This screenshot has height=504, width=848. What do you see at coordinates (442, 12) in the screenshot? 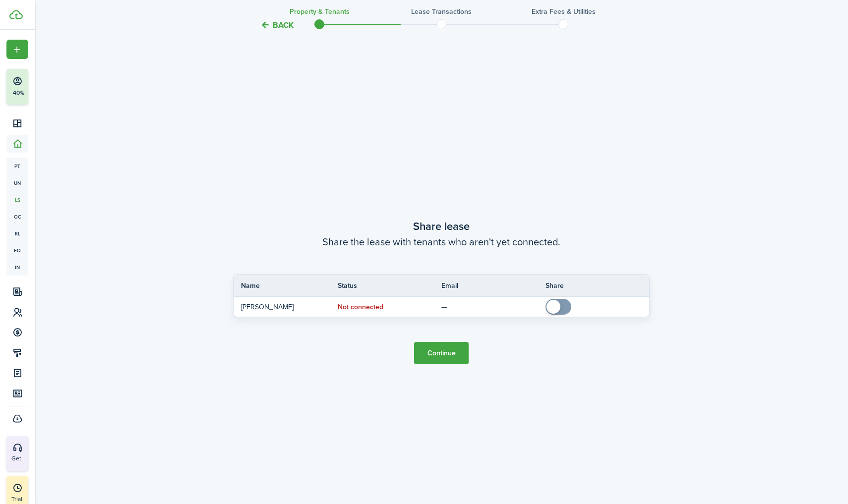
I see `h3: Lease Transactions` at bounding box center [442, 12].